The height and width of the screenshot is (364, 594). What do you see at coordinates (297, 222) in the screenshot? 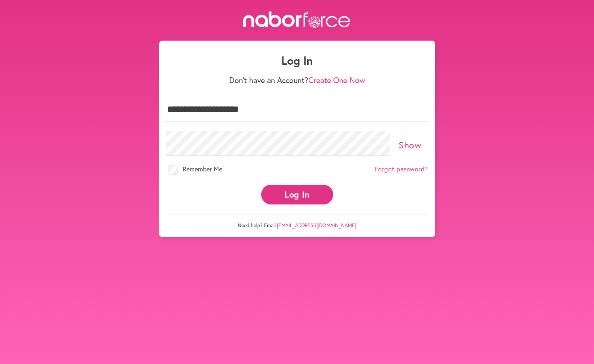
I see `p: Need help? Email` at bounding box center [297, 222].